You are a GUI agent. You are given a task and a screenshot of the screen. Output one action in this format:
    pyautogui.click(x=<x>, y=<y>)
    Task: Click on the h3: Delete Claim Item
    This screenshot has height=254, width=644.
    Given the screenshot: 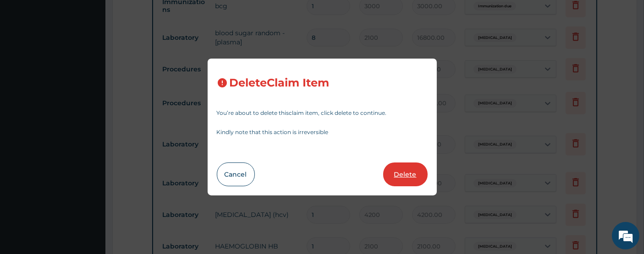 What is the action you would take?
    pyautogui.click(x=280, y=83)
    